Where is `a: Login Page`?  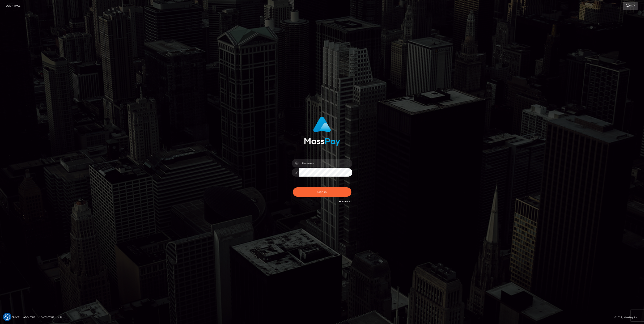
a: Login Page is located at coordinates (13, 6).